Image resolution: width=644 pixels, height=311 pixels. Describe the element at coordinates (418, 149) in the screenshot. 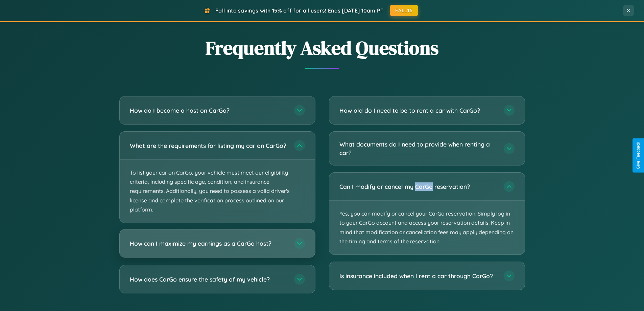

I see `h3: What documents do I need to provide when renting a car?` at that location.